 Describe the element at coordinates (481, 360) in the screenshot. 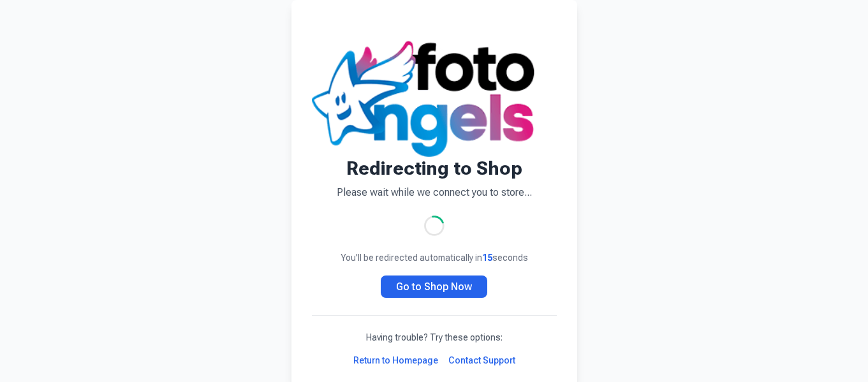

I see `a: Contact Support` at that location.